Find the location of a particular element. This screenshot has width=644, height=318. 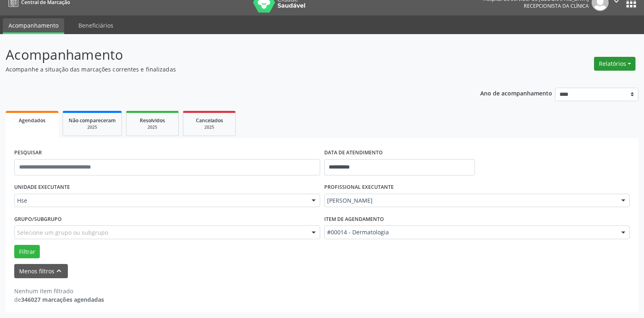

p: Ano de acompanhamento is located at coordinates (516, 93).